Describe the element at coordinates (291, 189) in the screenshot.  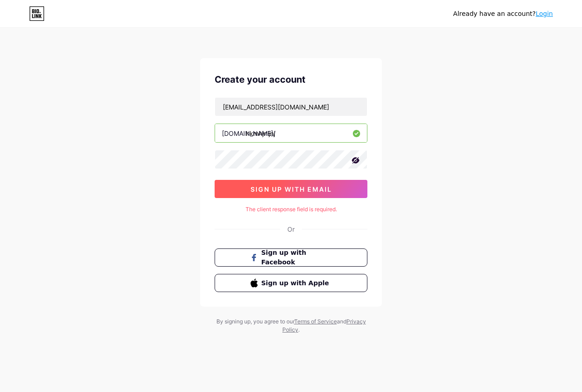
I see `span: sign up with email` at that location.